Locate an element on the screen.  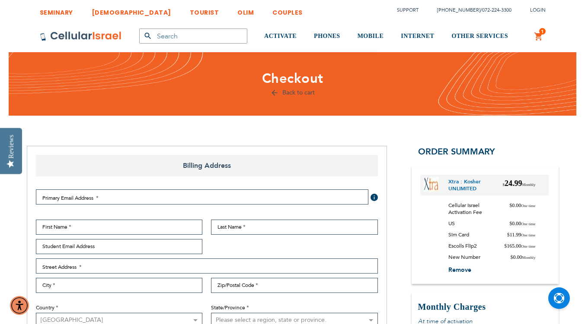
span: 1 is located at coordinates (542, 32).